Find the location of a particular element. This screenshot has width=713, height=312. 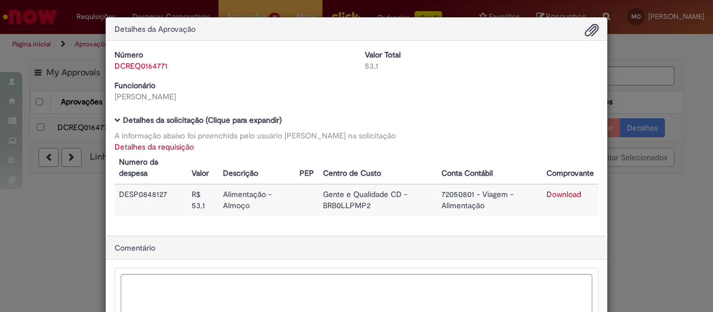

b: Detalhes da solicitação (Clique para expandir) is located at coordinates (202, 120).